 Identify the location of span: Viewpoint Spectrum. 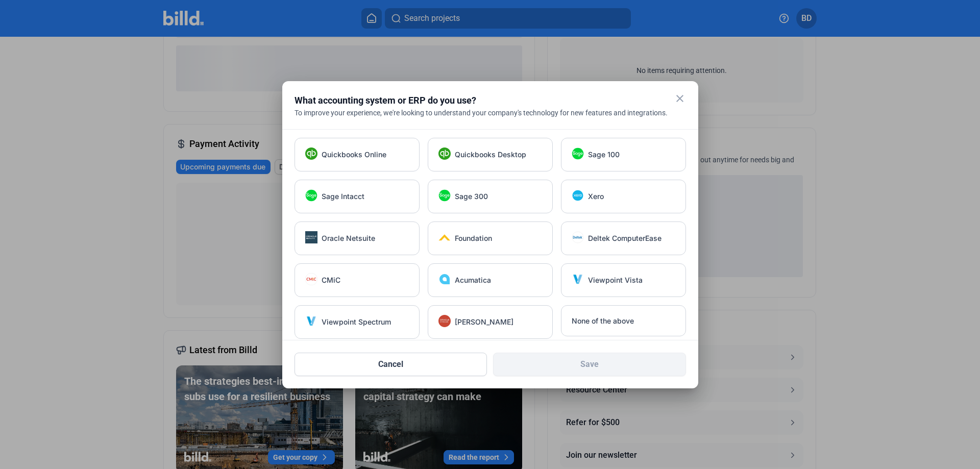
(357, 322).